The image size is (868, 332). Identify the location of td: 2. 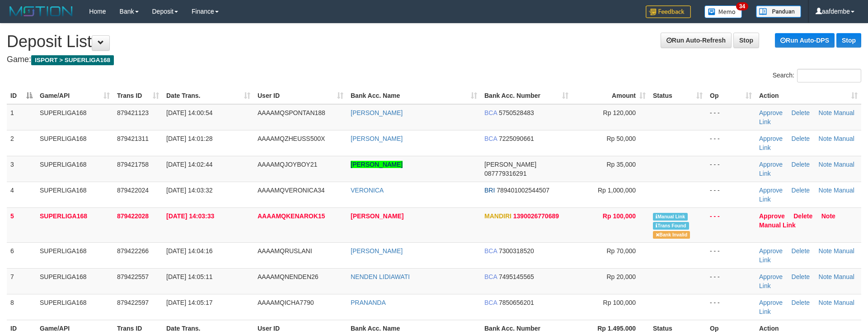
(21, 143).